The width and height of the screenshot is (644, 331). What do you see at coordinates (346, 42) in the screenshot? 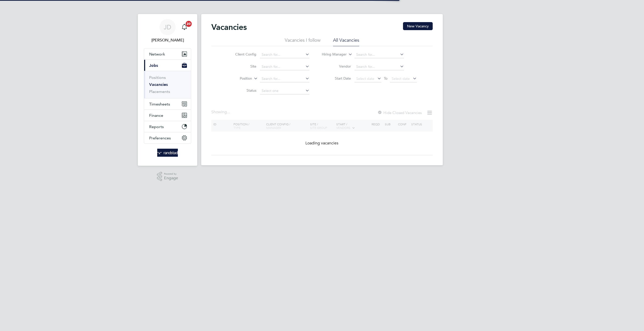
I see `li: All Vacancies` at bounding box center [346, 42].